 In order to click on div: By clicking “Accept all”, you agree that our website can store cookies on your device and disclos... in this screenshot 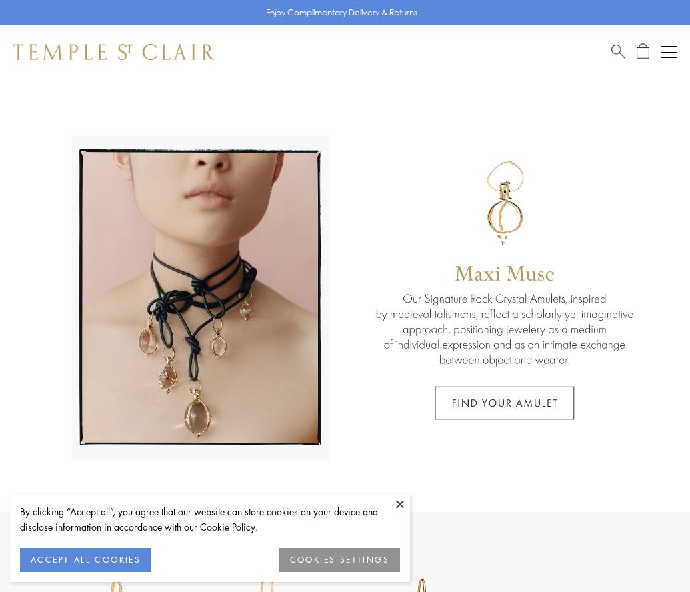, I will do `click(210, 519)`.